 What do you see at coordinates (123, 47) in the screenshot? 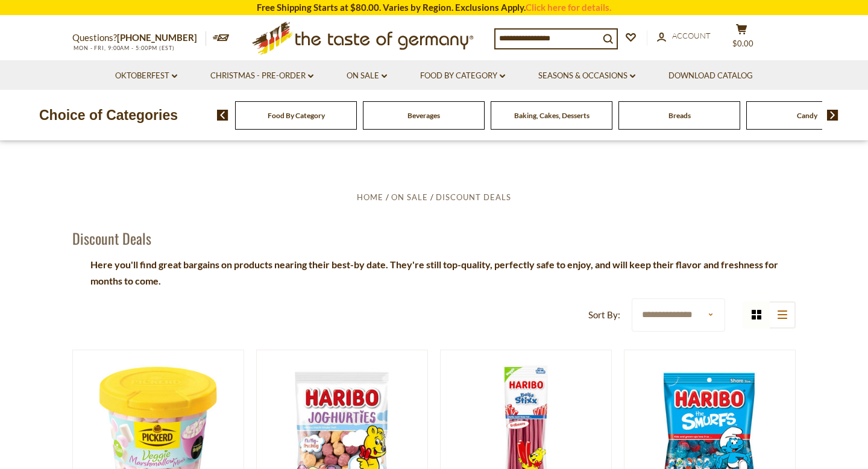
I see `span: MON - FRI, 9:00AM - 5:00PM (EST)` at bounding box center [123, 47].